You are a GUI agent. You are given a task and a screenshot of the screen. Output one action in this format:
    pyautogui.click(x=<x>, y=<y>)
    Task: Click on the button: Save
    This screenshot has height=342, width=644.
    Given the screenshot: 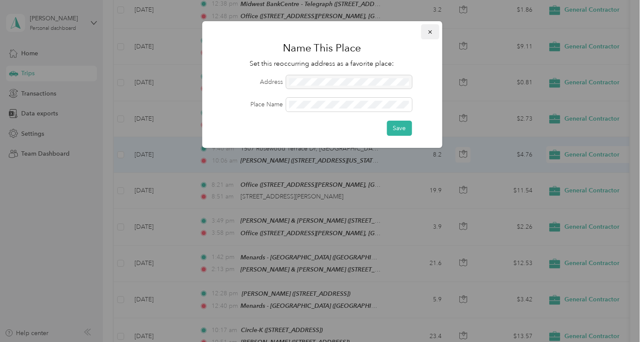 What is the action you would take?
    pyautogui.click(x=399, y=128)
    